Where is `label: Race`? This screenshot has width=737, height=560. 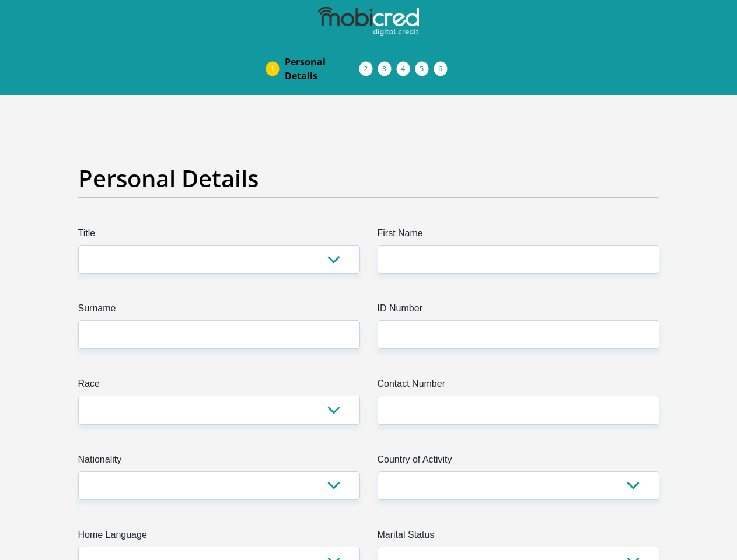 label: Race is located at coordinates (219, 386).